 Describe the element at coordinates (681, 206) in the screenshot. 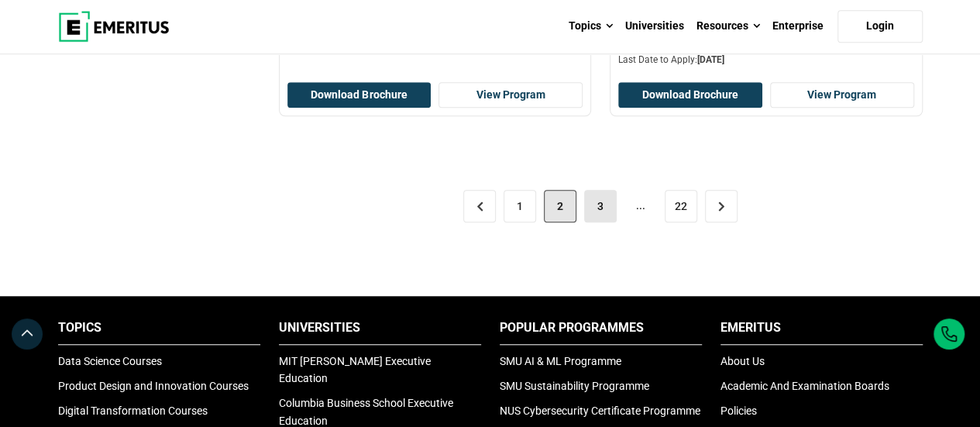

I see `a: 22` at that location.